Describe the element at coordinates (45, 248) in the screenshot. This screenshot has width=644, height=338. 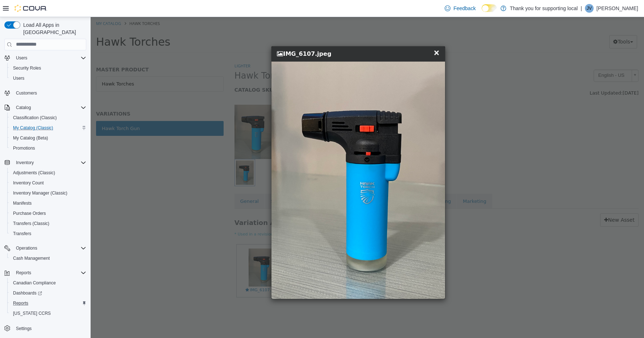
I see `button: Operations` at that location.